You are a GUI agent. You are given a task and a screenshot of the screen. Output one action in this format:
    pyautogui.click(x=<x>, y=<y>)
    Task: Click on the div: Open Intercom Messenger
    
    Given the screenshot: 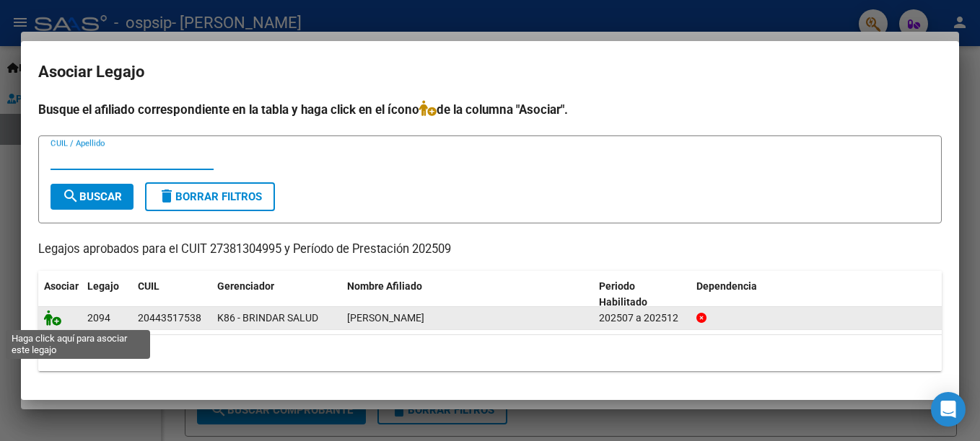 What is the action you would take?
    pyautogui.click(x=948, y=410)
    